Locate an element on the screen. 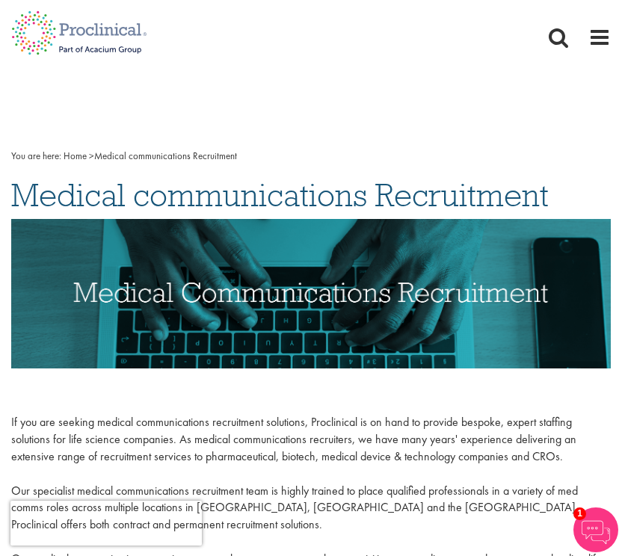  img: Chatbot is located at coordinates (596, 530).